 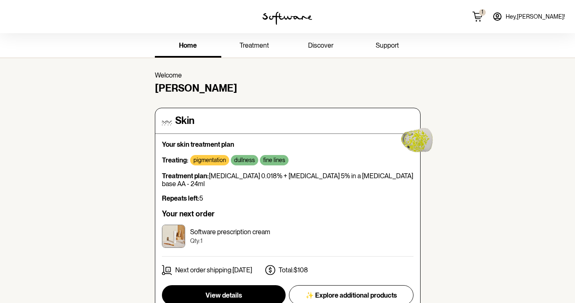 What do you see at coordinates (181, 198) in the screenshot?
I see `strong: Repeats left:` at bounding box center [181, 198].